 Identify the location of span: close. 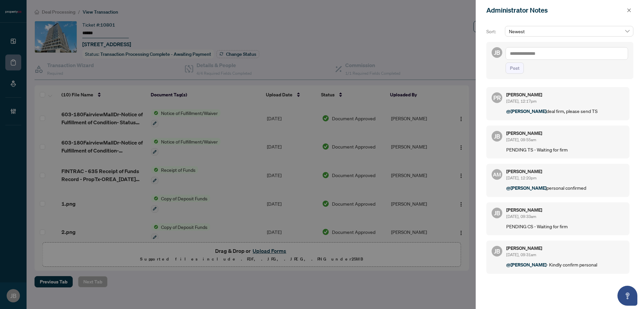
(629, 10).